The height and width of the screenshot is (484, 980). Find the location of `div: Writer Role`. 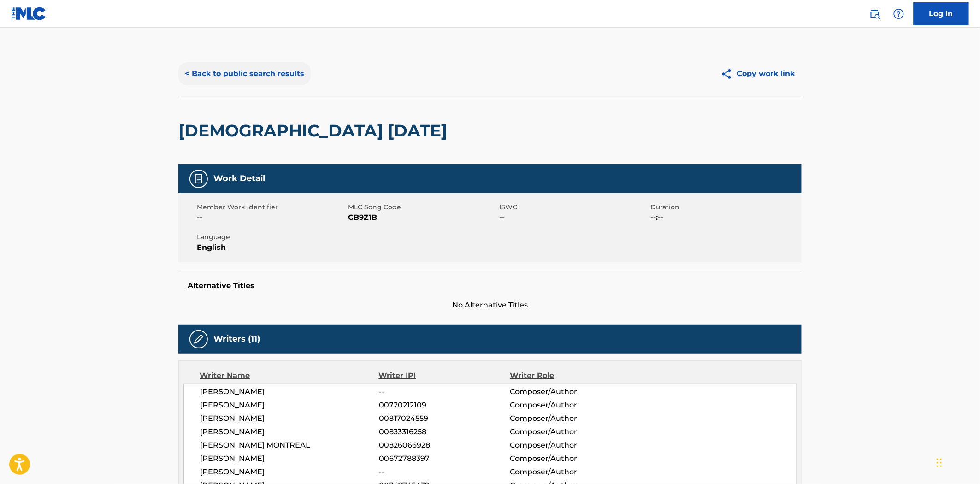

div: Writer Role is located at coordinates (570, 375).